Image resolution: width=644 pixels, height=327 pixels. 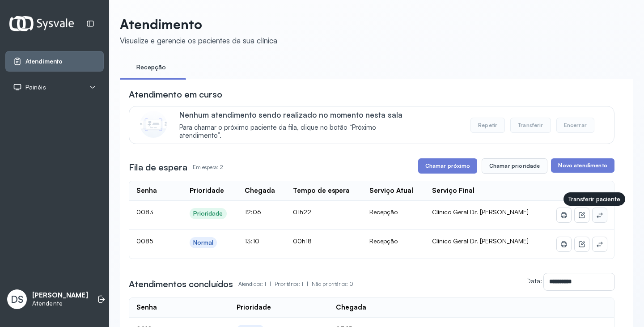 What do you see at coordinates (534, 280) in the screenshot?
I see `label: Data:` at bounding box center [534, 280].